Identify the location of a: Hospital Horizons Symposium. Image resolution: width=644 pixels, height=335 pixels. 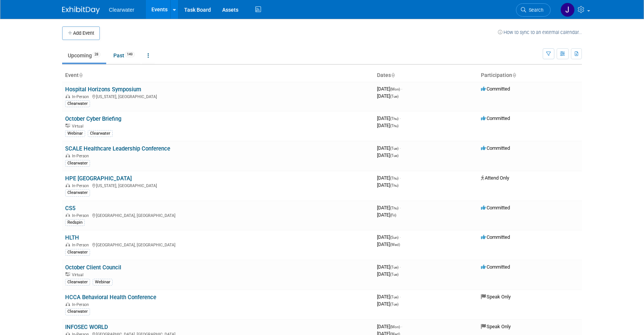
(103, 89).